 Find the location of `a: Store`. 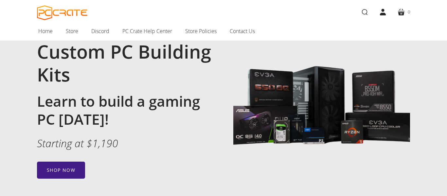

a: Store is located at coordinates (72, 31).